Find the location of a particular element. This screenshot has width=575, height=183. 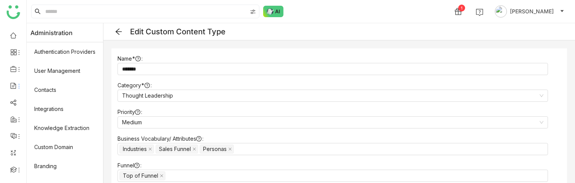

img: avatar is located at coordinates (501, 11).